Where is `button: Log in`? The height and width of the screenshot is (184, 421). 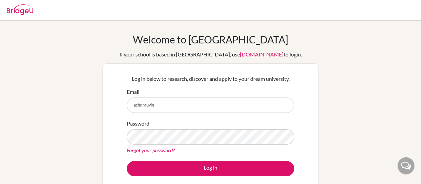
button: Log in is located at coordinates (211, 168).